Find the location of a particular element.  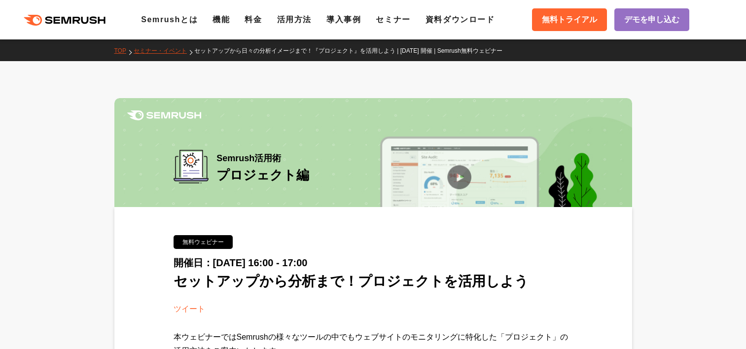

a: 導入事例 is located at coordinates (344, 19).